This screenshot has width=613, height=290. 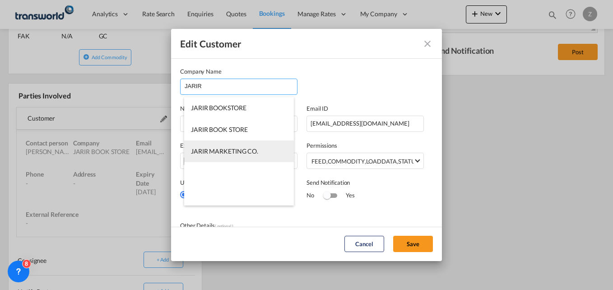 I want to click on div: Other Details, so click(x=243, y=226).